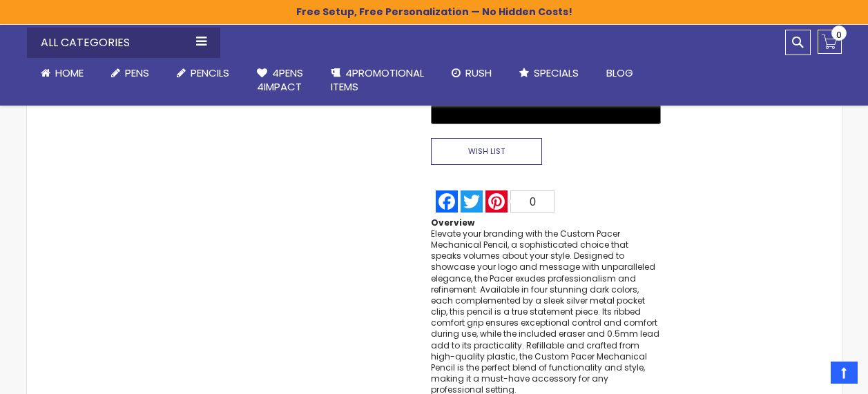  Describe the element at coordinates (62, 73) in the screenshot. I see `a: Home` at that location.